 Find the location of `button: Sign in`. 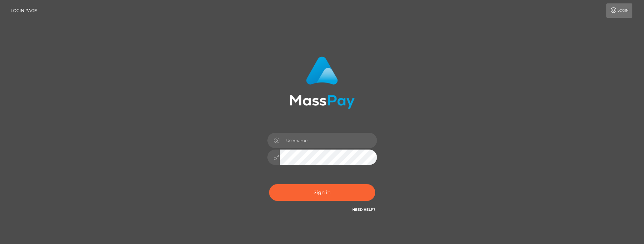

button: Sign in is located at coordinates (322, 193).